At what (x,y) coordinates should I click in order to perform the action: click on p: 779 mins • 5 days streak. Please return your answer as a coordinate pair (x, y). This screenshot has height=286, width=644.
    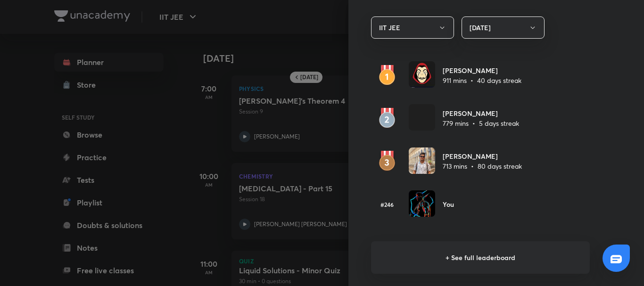
    Looking at the image, I should click on (481, 123).